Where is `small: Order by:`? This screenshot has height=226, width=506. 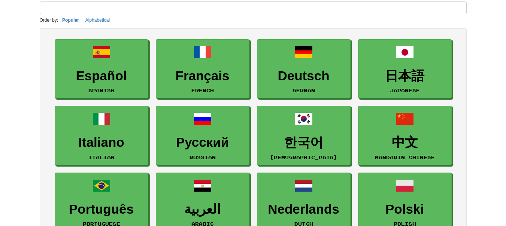
small: Order by: is located at coordinates (49, 20).